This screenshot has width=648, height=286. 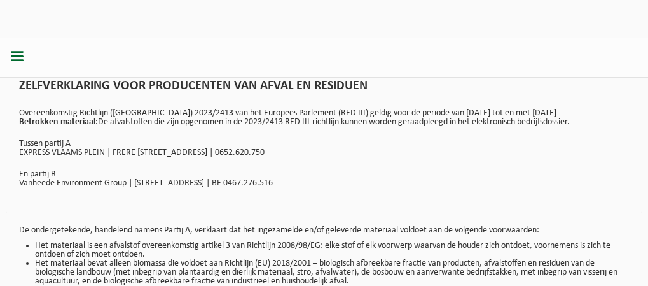 What do you see at coordinates (324, 230) in the screenshot?
I see `p: De ondergetekende, handelend namens Partij A, verklaart dat het ingezamelde en/of geleverde mater...` at bounding box center [324, 230].